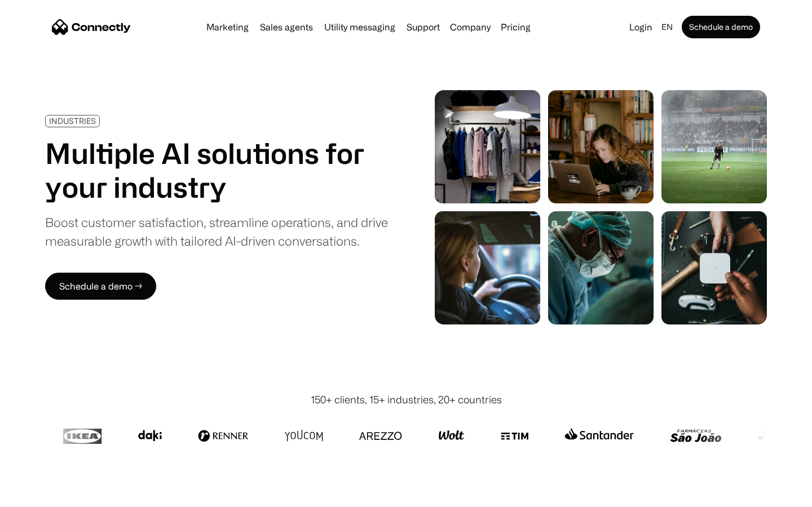 The height and width of the screenshot is (507, 812). Describe the element at coordinates (100, 286) in the screenshot. I see `a: Schedule a demo →` at that location.